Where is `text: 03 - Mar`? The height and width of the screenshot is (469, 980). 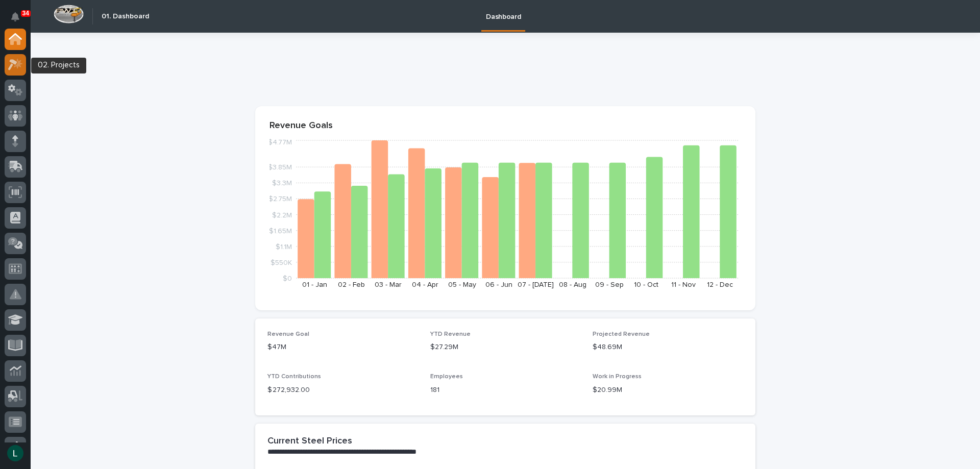 text: 03 - Mar is located at coordinates (388, 285).